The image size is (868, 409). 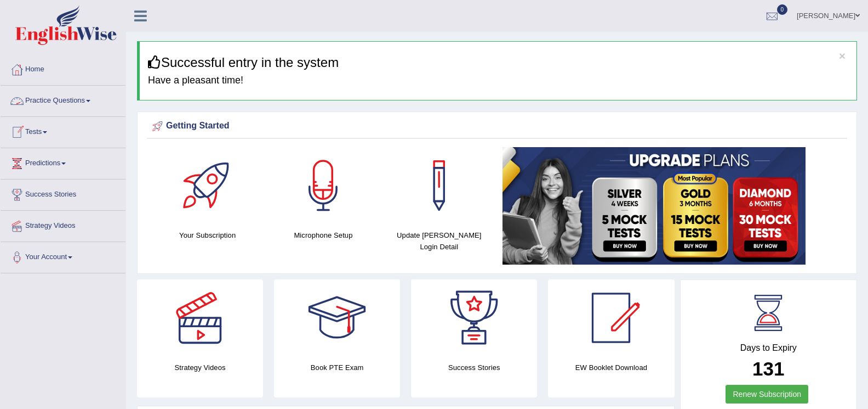 What do you see at coordinates (474, 367) in the screenshot?
I see `h4: Success Stories` at bounding box center [474, 367].